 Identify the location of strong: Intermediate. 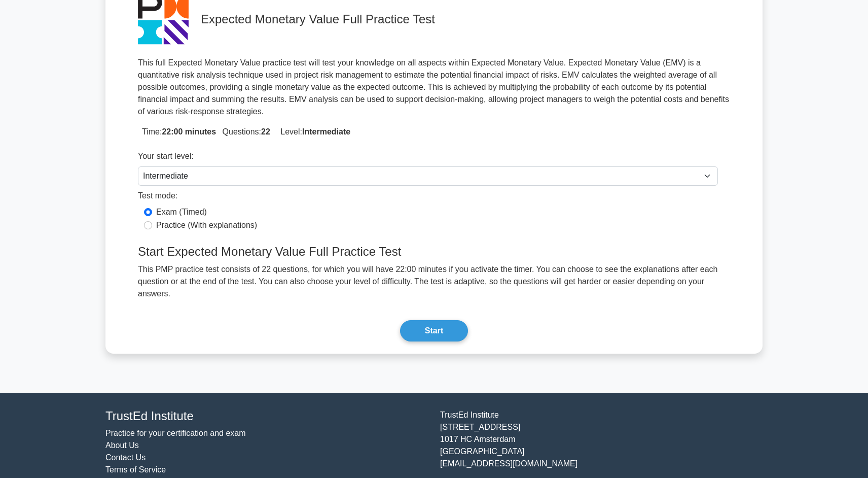
(326, 132).